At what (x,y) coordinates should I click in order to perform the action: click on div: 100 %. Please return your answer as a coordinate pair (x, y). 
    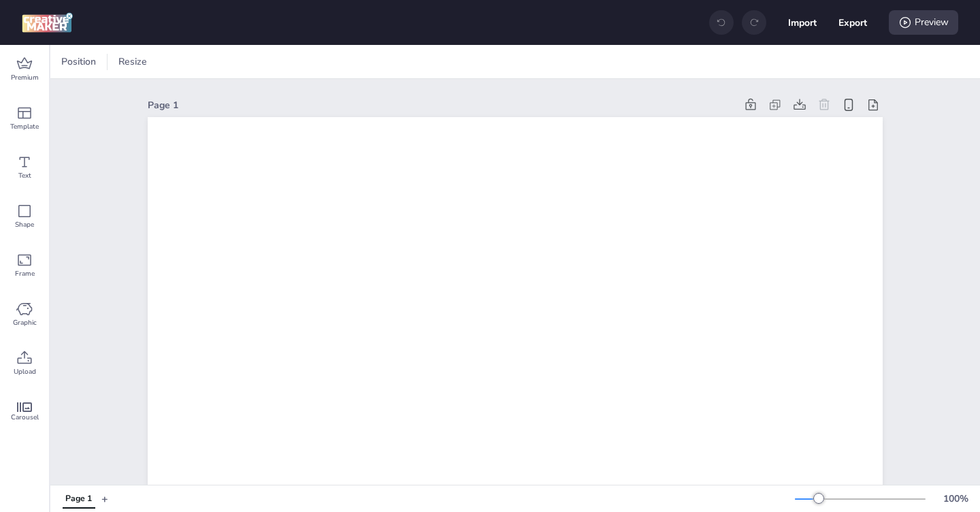
    Looking at the image, I should click on (956, 499).